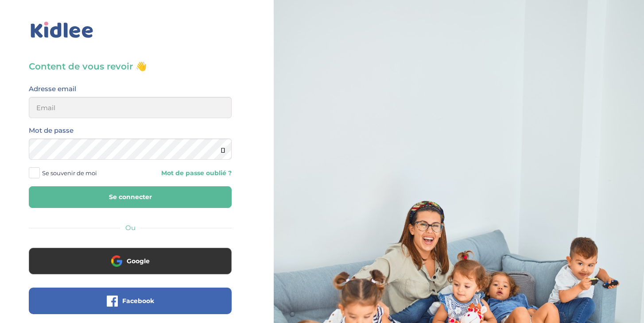 The width and height of the screenshot is (644, 323). I want to click on span: Google, so click(138, 261).